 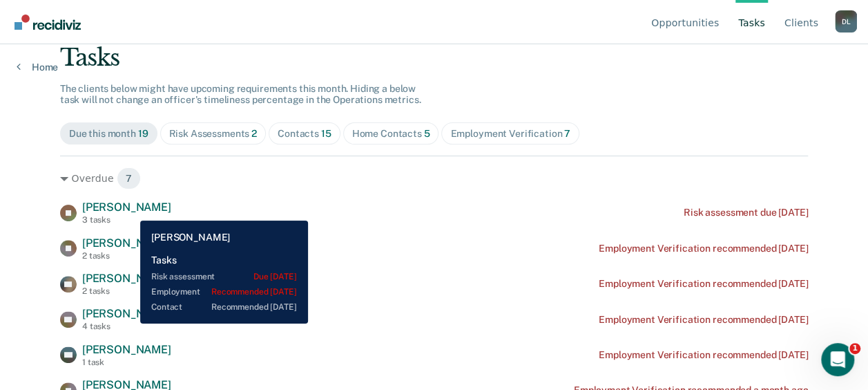 What do you see at coordinates (304, 133) in the screenshot?
I see `div: Contacts` at bounding box center [304, 133].